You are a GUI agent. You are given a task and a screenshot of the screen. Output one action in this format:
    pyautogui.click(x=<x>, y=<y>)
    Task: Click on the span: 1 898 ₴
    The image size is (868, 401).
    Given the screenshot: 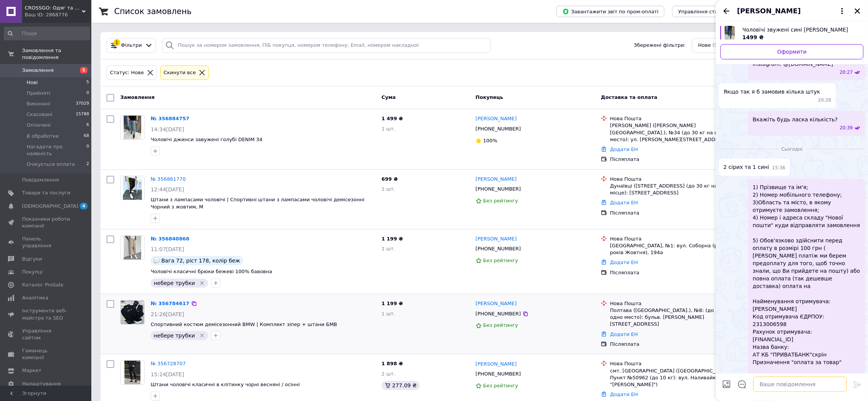 What is the action you would take?
    pyautogui.click(x=392, y=364)
    